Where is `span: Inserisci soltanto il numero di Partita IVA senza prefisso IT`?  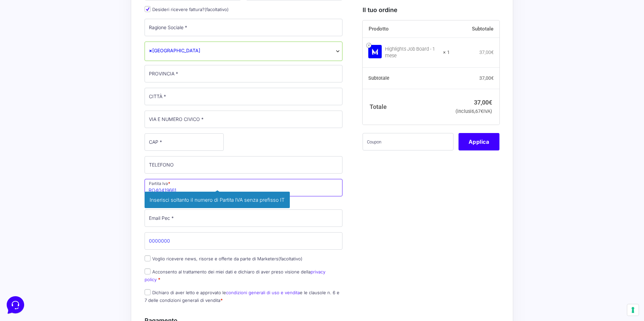
span: Inserisci soltanto il numero di Partita IVA senza prefisso IT is located at coordinates (217, 200).